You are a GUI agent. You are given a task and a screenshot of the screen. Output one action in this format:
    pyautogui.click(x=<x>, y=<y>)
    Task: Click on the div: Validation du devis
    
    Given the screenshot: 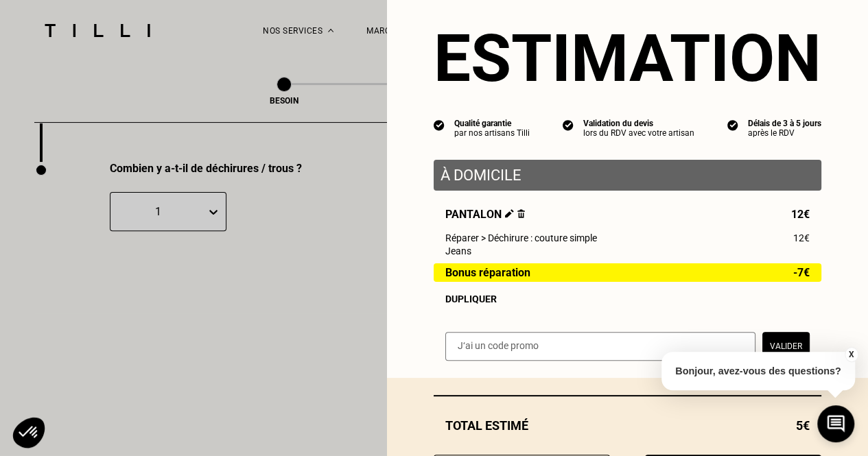 What is the action you would take?
    pyautogui.click(x=639, y=124)
    